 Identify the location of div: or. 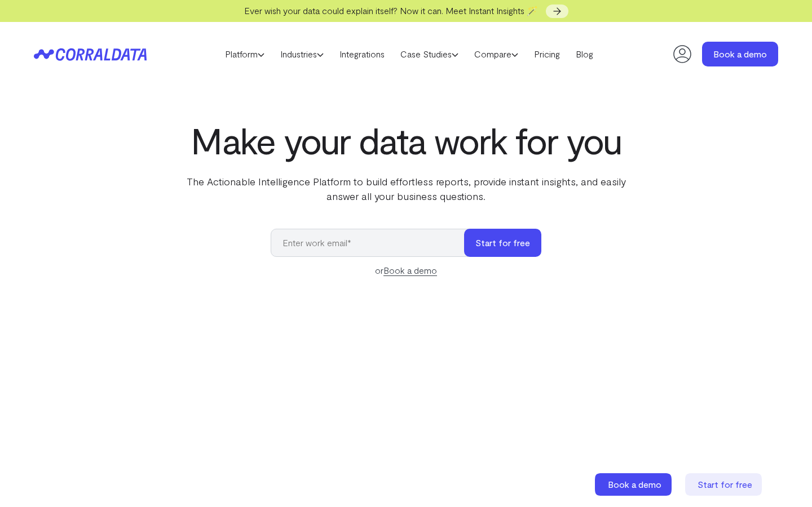
(406, 270).